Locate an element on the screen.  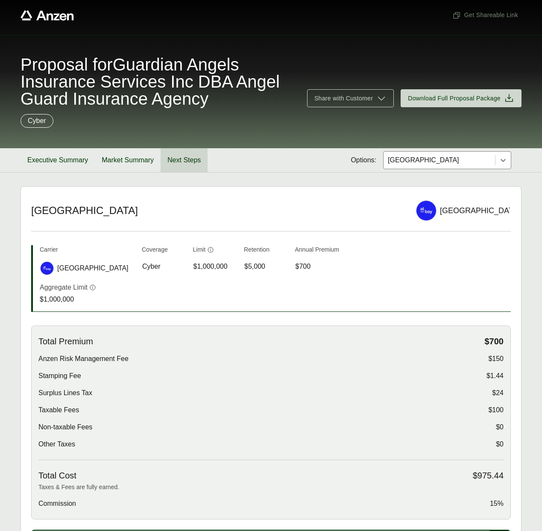
span: Non-taxable Fees is located at coordinates (65, 427).